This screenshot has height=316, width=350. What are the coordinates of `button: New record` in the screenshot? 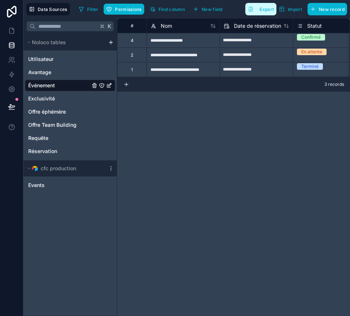 It's located at (327, 9).